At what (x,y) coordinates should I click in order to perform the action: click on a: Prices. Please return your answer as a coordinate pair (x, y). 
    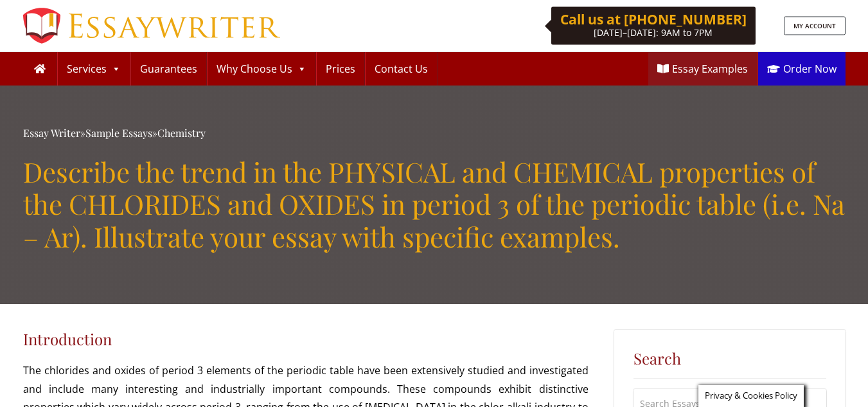
    Looking at the image, I should click on (340, 69).